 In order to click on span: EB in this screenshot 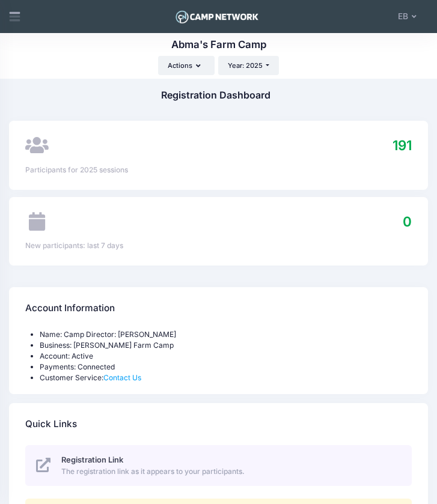, I will do `click(403, 16)`.